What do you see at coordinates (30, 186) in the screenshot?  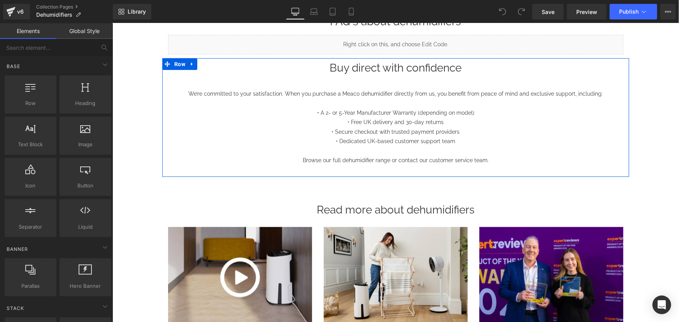 I see `span: Icon` at bounding box center [30, 186].